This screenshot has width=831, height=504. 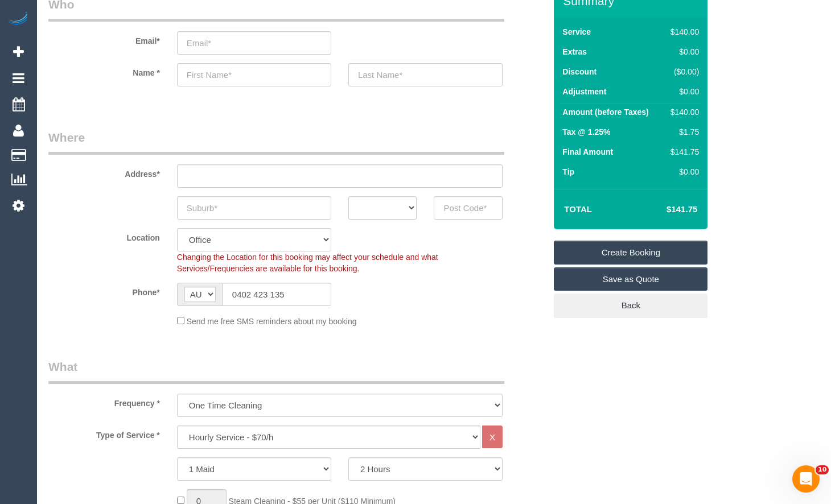 I want to click on a: Create Booking, so click(x=631, y=253).